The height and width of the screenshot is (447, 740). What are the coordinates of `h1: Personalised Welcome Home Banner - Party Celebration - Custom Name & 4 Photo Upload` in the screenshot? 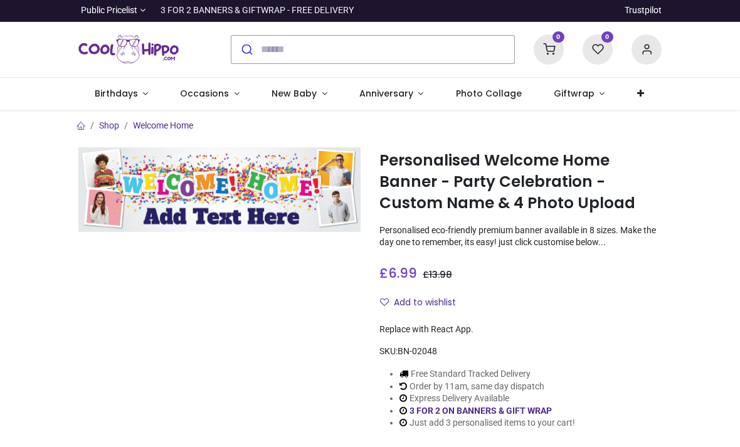 It's located at (520, 182).